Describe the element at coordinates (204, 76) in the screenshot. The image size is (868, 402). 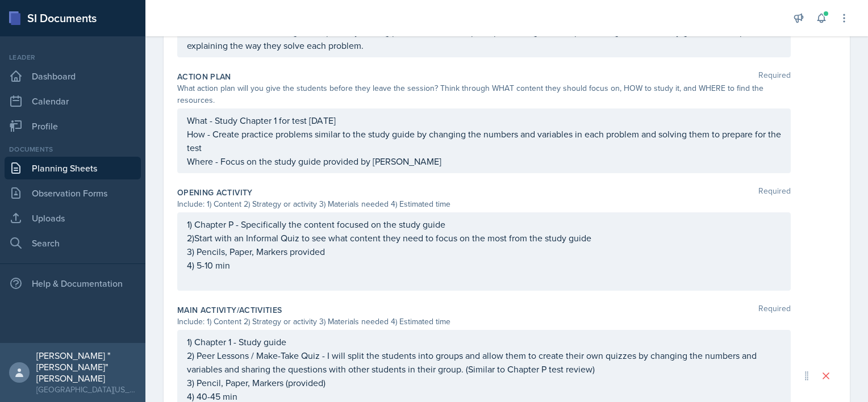
I see `label: Action Plan` at that location.